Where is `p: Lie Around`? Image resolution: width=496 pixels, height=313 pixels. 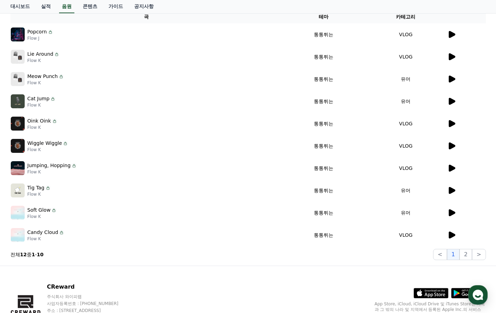
p: Lie Around is located at coordinates (40, 54).